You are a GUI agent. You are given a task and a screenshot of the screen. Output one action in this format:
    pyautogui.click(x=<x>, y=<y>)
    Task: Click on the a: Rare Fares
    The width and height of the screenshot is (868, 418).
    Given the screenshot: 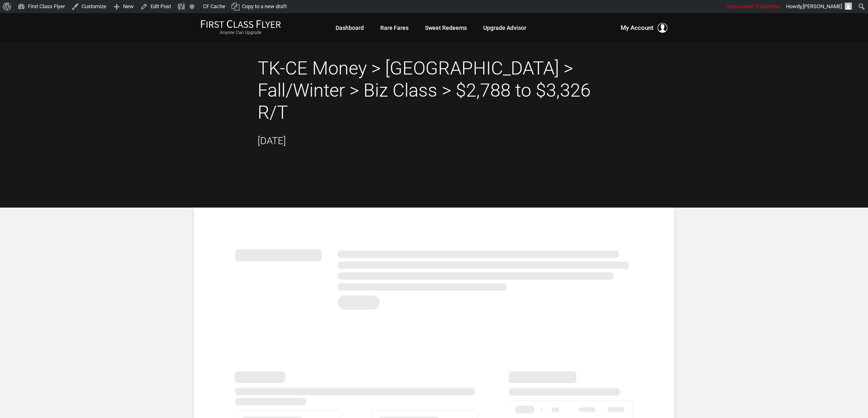 What is the action you would take?
    pyautogui.click(x=394, y=28)
    